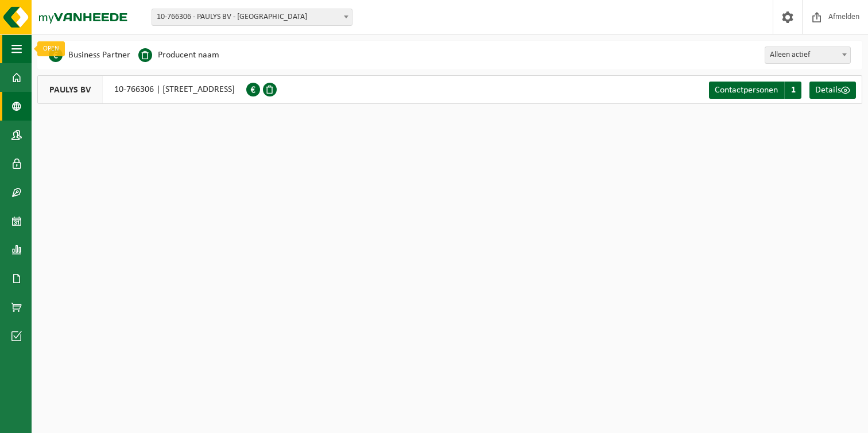  I want to click on span: Alleen actief, so click(808, 55).